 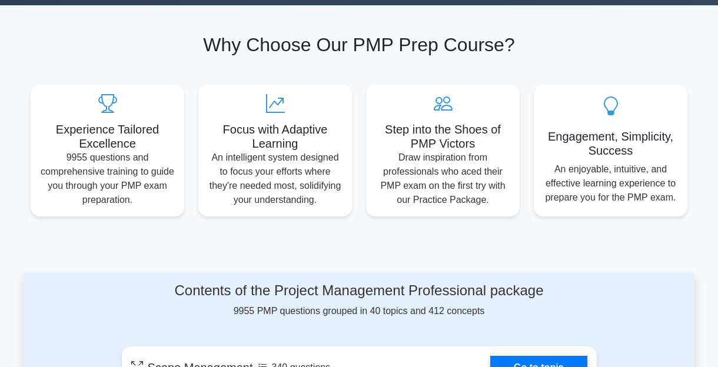 I want to click on p: An intelligent system designed to focus your efforts where they're needed most, solidifying your ..., so click(x=275, y=179).